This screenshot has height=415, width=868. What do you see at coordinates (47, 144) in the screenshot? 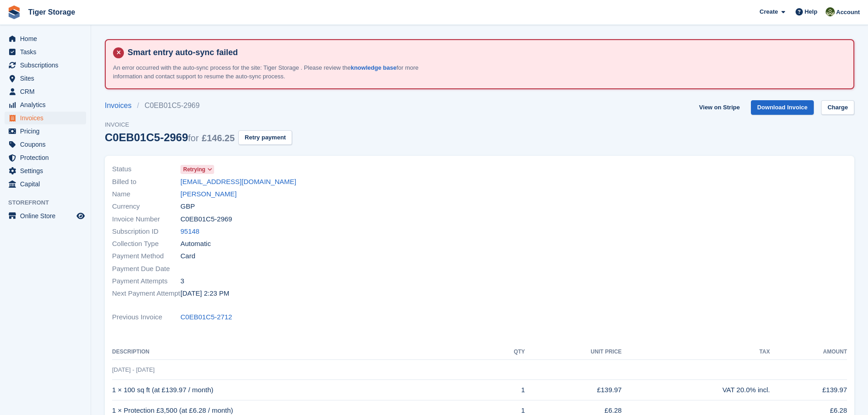
I see `span: Coupons` at bounding box center [47, 144].